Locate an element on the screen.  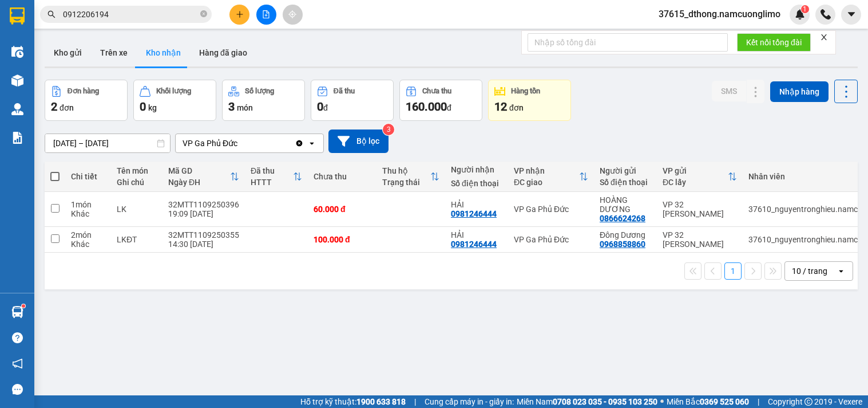
span: 2 is located at coordinates (54, 106).